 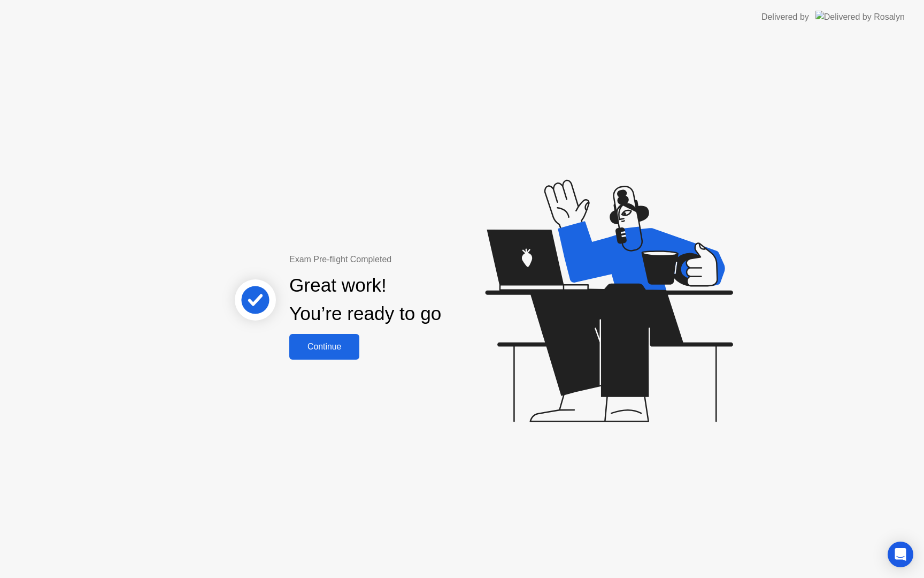 What do you see at coordinates (785, 17) in the screenshot?
I see `div: Delivered by` at bounding box center [785, 17].